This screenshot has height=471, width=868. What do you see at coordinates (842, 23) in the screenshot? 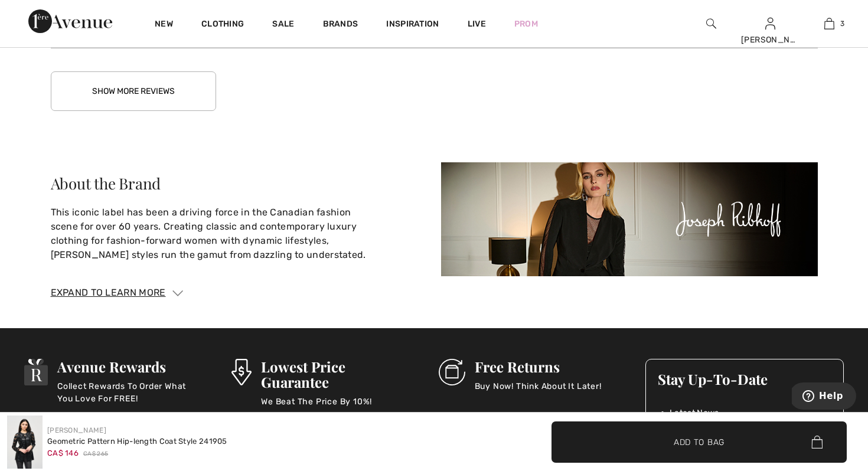
I see `span: 3` at bounding box center [842, 23].